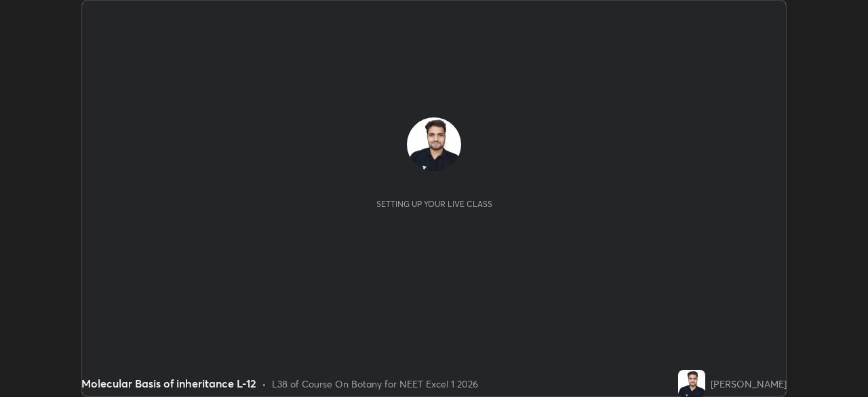 The image size is (868, 397). What do you see at coordinates (169, 383) in the screenshot?
I see `div: Molecular Basis of inheritance L-12` at bounding box center [169, 383].